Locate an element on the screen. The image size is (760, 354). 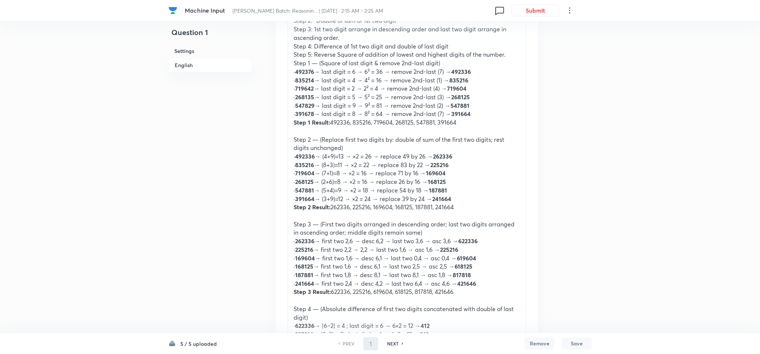
h6: English is located at coordinates (210, 65).